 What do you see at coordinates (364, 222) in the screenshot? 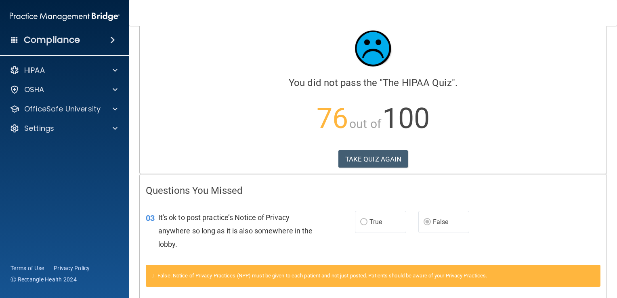
I see `input: True` at bounding box center [364, 222].